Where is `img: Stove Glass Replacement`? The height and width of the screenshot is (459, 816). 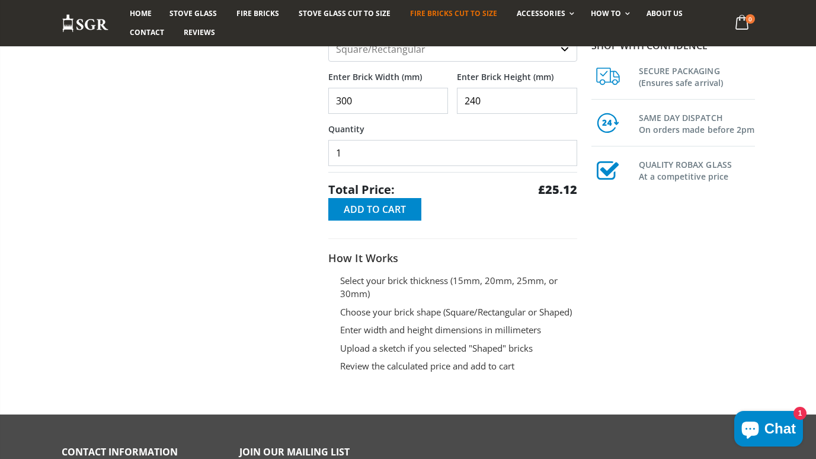
img: Stove Glass Replacement is located at coordinates (85, 23).